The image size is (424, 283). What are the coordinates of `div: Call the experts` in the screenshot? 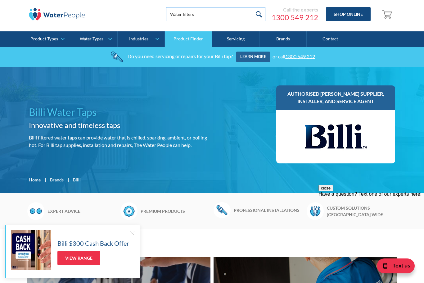 It's located at (295, 10).